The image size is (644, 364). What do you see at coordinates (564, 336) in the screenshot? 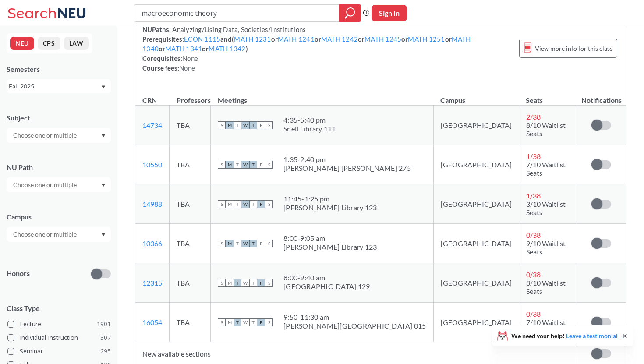
I see `span: We need your help!` at bounding box center [564, 336].